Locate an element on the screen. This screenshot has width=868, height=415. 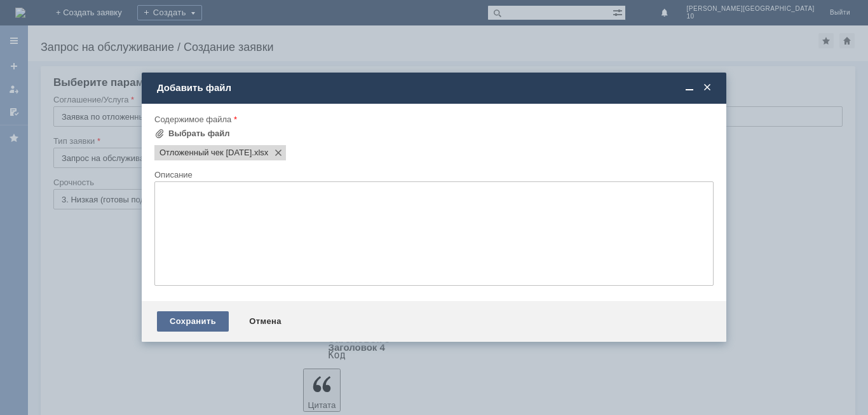
div: Описание is located at coordinates (433, 174).